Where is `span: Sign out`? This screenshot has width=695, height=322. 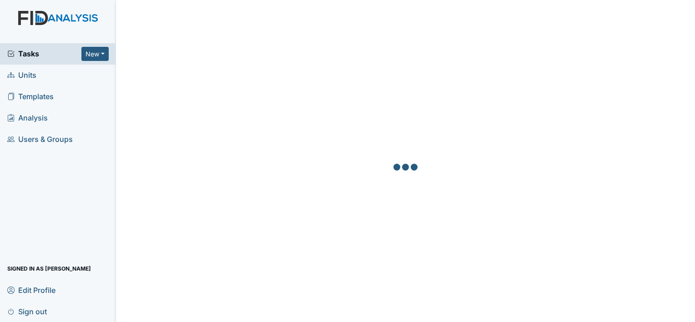 span: Sign out is located at coordinates (27, 311).